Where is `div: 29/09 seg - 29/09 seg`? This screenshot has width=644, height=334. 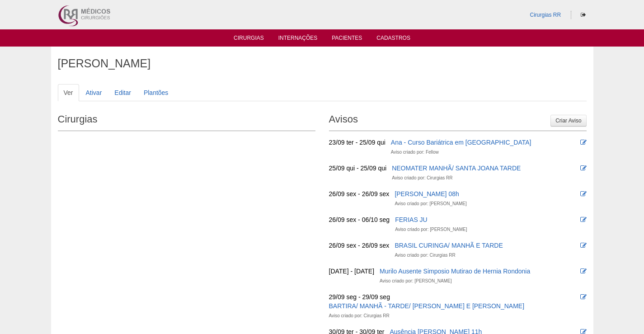
div: 29/09 seg - 29/09 seg is located at coordinates (359, 297).